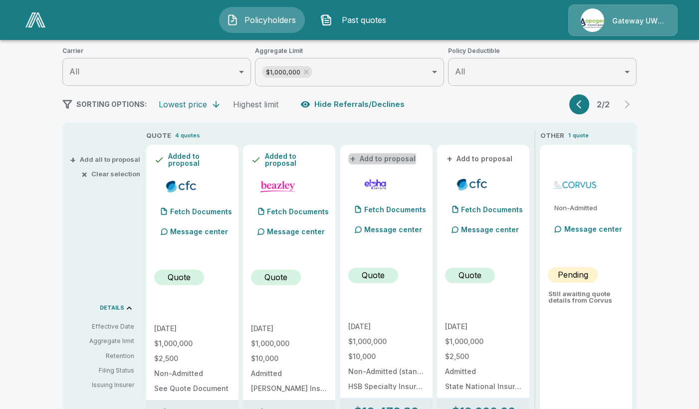 Image resolution: width=699 pixels, height=409 pixels. I want to click on img: AA Logo, so click(35, 20).